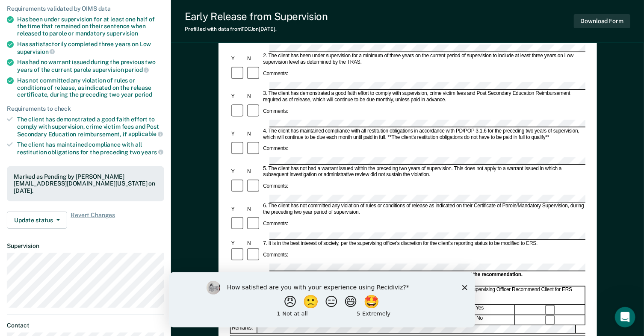 The image size is (644, 336). What do you see at coordinates (423, 244) in the screenshot?
I see `div: 7. It is in the best interest of society, per the supervising officer's discretion for the client...` at bounding box center [423, 244].